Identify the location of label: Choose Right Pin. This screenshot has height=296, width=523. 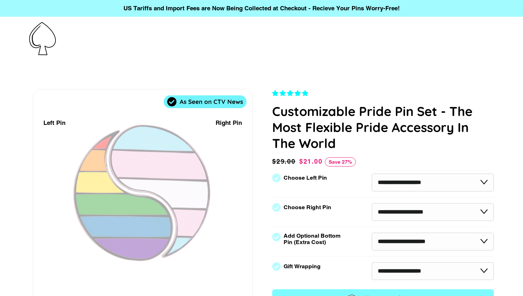
(308, 208).